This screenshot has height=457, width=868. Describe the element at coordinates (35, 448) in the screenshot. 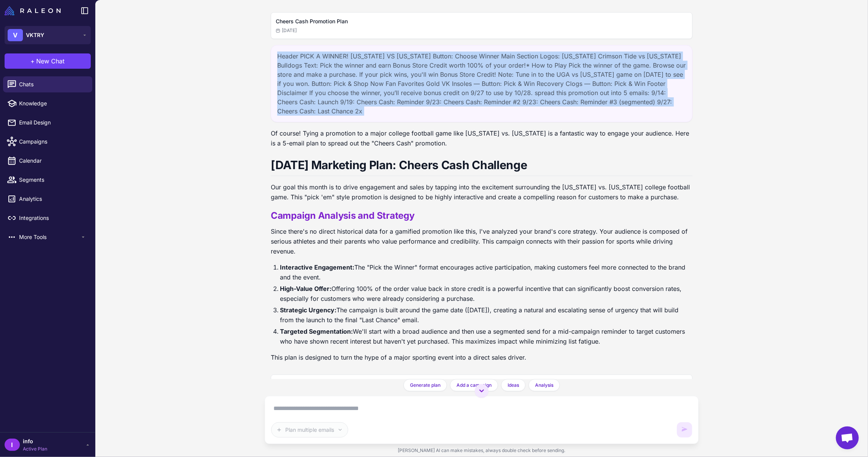

I see `span: Active Plan` at that location.